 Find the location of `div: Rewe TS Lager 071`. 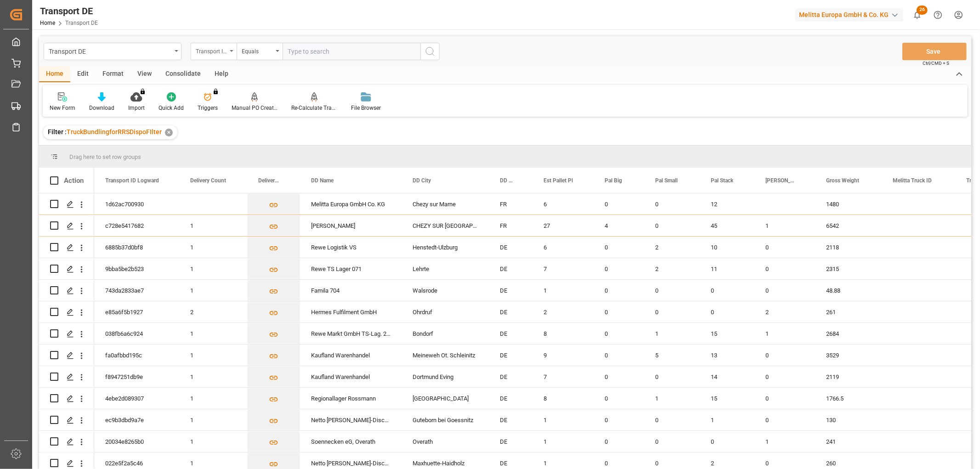

div: Rewe TS Lager 071 is located at coordinates (351, 269).